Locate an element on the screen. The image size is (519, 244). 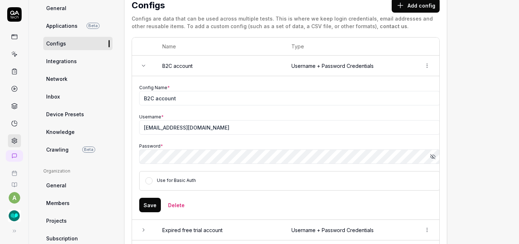
span: Knowledge is located at coordinates (60, 132).